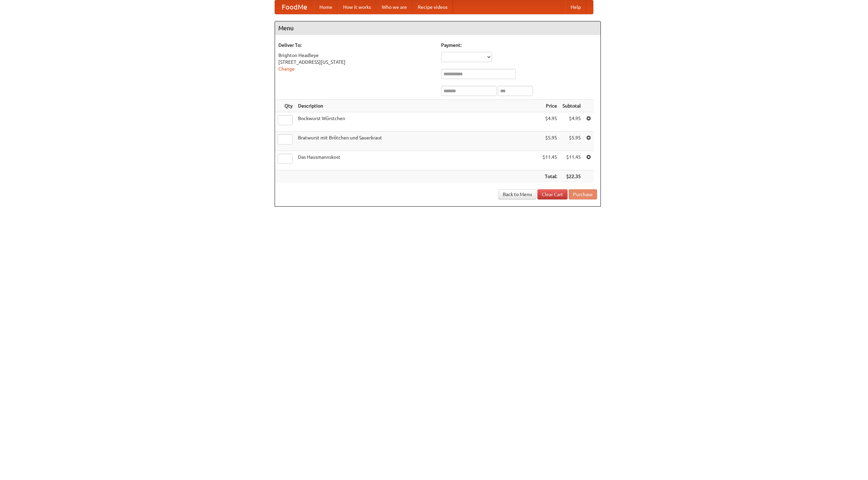 The height and width of the screenshot is (480, 868). What do you see at coordinates (583, 195) in the screenshot?
I see `button: Purchase` at bounding box center [583, 195].